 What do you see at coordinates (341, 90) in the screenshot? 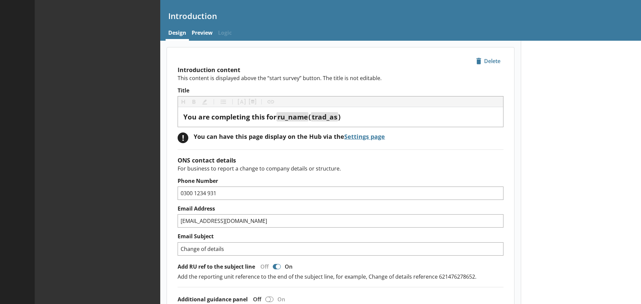
I see `label: Title` at bounding box center [341, 90].